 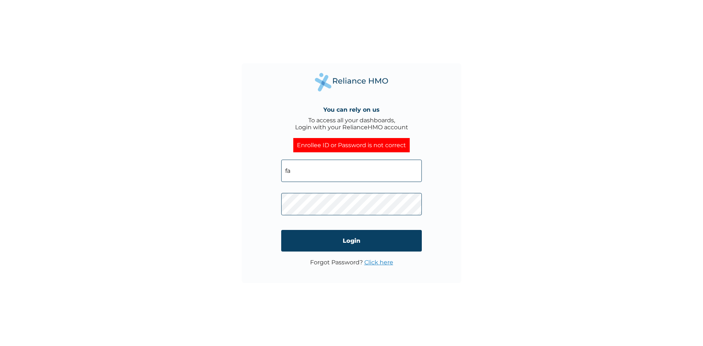 I want to click on div: To access all your dashboards, Login with your RelianceHMO account, so click(x=352, y=124).